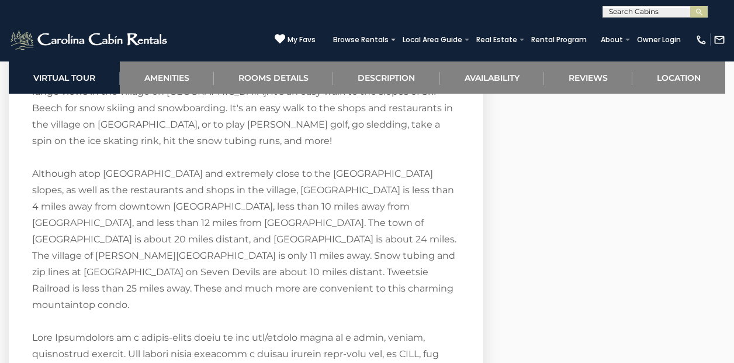  What do you see at coordinates (492, 77) in the screenshot?
I see `a: Availability` at bounding box center [492, 77].